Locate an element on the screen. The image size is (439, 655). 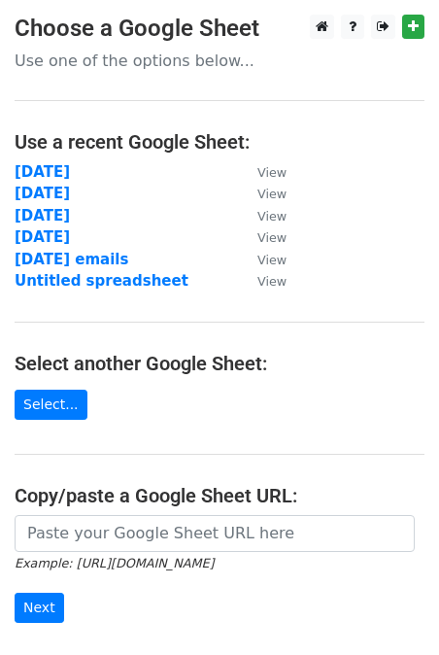
p: Use one of the options below... is located at coordinates (220, 60).